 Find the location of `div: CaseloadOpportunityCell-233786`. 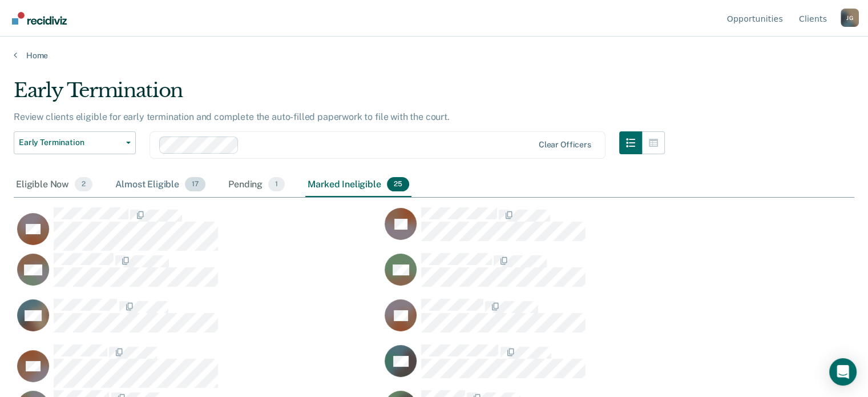

div: CaseloadOpportunityCell-233786 is located at coordinates (565, 321).